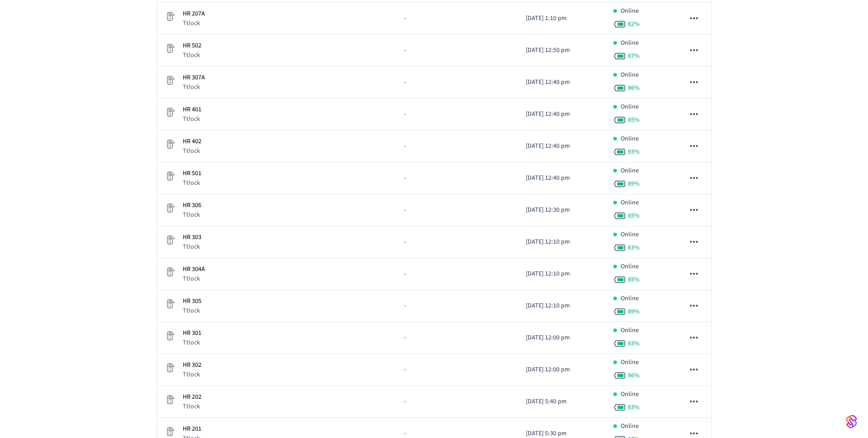  Describe the element at coordinates (192, 109) in the screenshot. I see `p: HR 401` at that location.